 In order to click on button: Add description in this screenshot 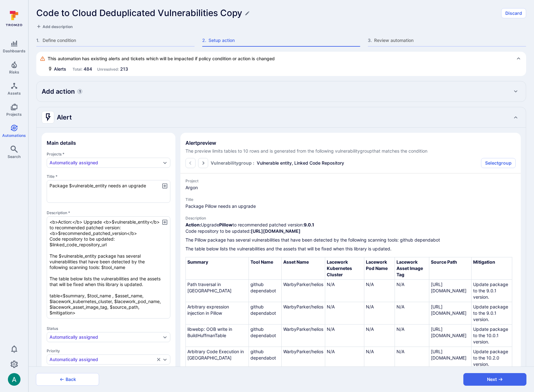, I will do `click(54, 26)`.